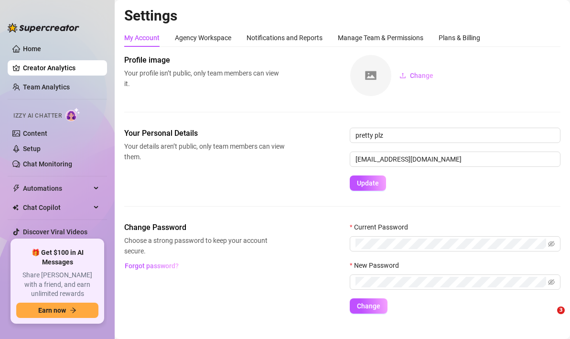  What do you see at coordinates (284, 38) in the screenshot?
I see `div: Notifications and Reports` at bounding box center [284, 38].